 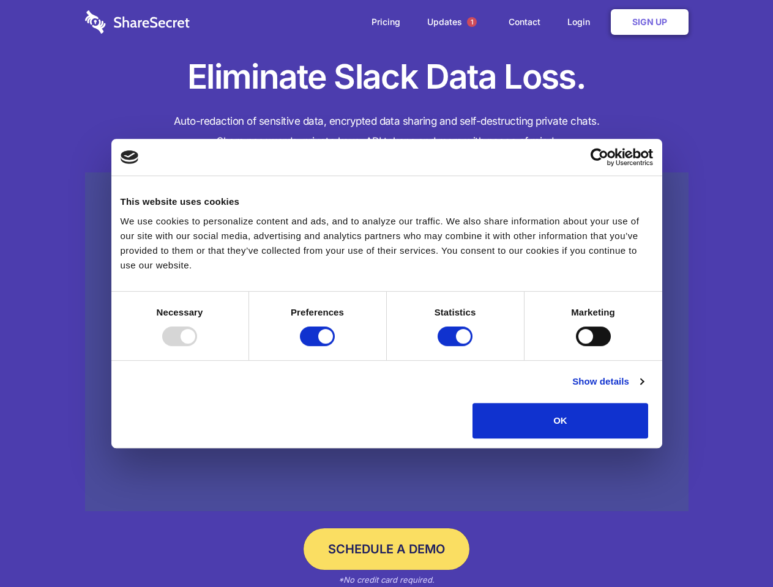 What do you see at coordinates (593, 312) in the screenshot?
I see `strong: Marketing` at bounding box center [593, 312].